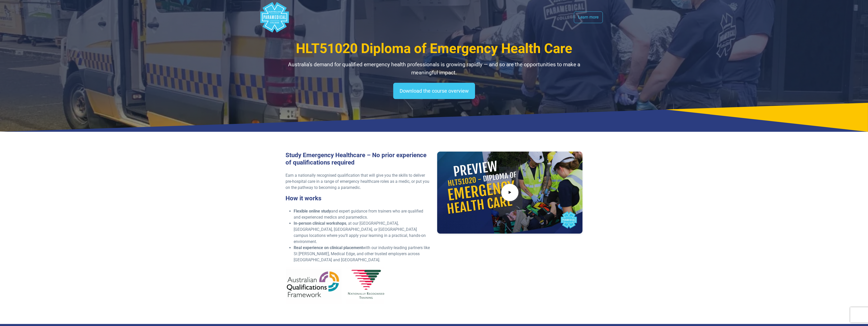  Describe the element at coordinates (434, 91) in the screenshot. I see `a: Download the course overview` at that location.